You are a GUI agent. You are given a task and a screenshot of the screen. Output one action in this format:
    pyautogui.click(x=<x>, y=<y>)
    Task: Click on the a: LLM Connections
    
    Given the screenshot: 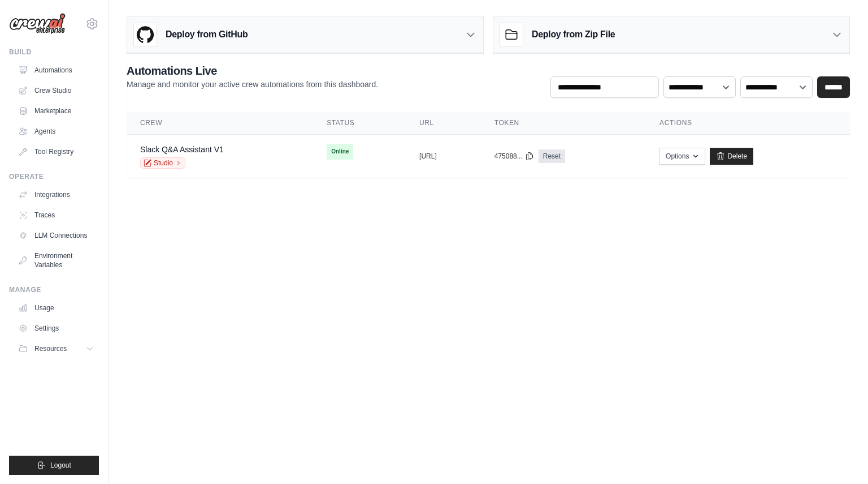 What is the action you would take?
    pyautogui.click(x=56, y=236)
    